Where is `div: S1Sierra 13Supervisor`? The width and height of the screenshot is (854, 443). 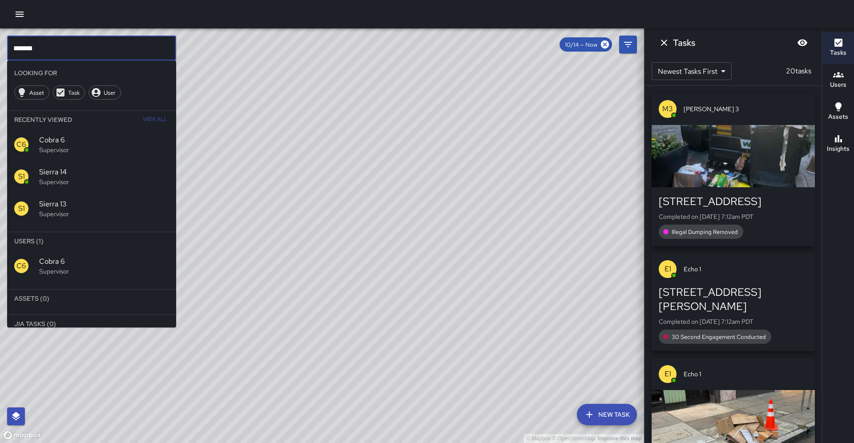 div: S1Sierra 13Supervisor is located at coordinates (92, 209).